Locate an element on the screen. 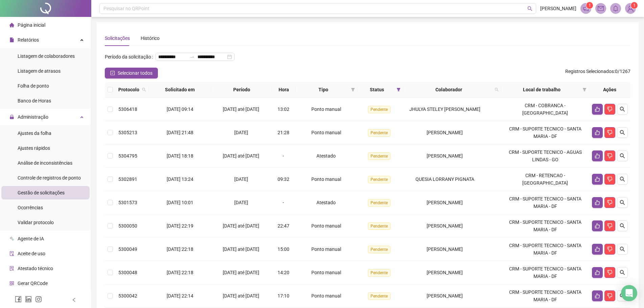  th: Período is located at coordinates (242, 90).